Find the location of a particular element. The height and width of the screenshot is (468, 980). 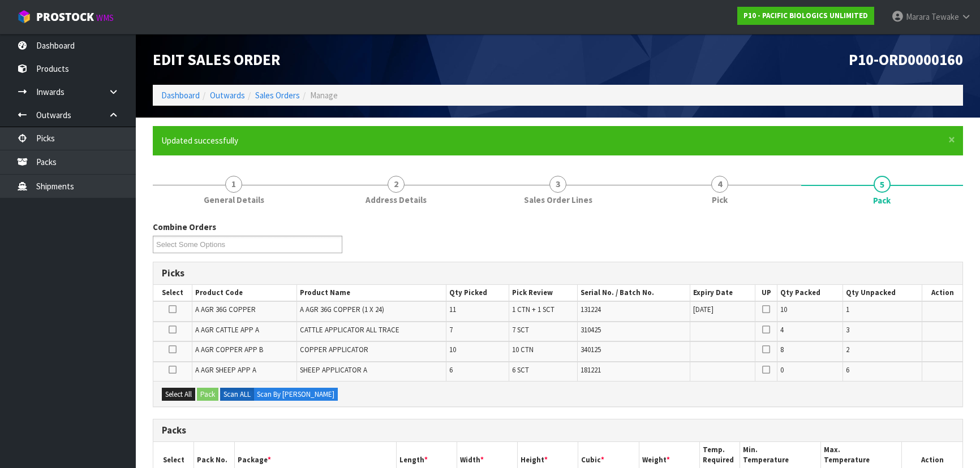

span: A AGR 36G COPPER (1 X 24) is located at coordinates (342, 310).